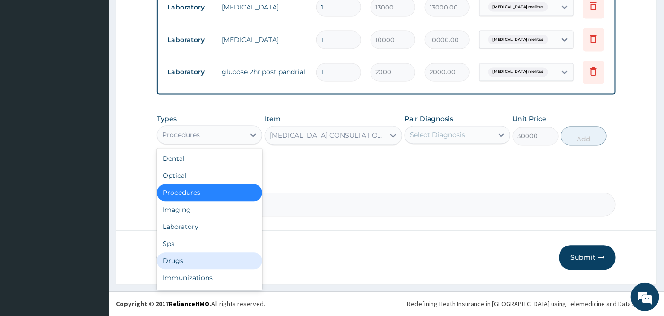 The image size is (664, 316). Describe the element at coordinates (163, 304) in the screenshot. I see `strong: Copyright © 2017 .` at that location.